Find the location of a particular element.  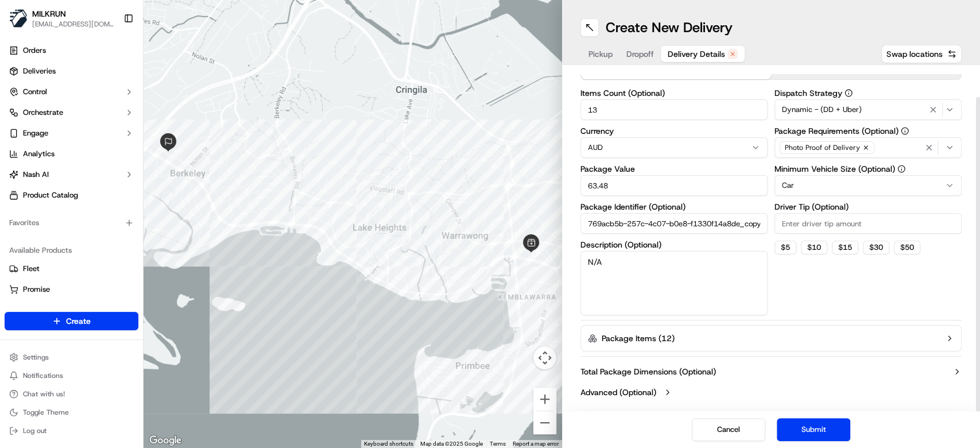

button: Settings is located at coordinates (71, 357).